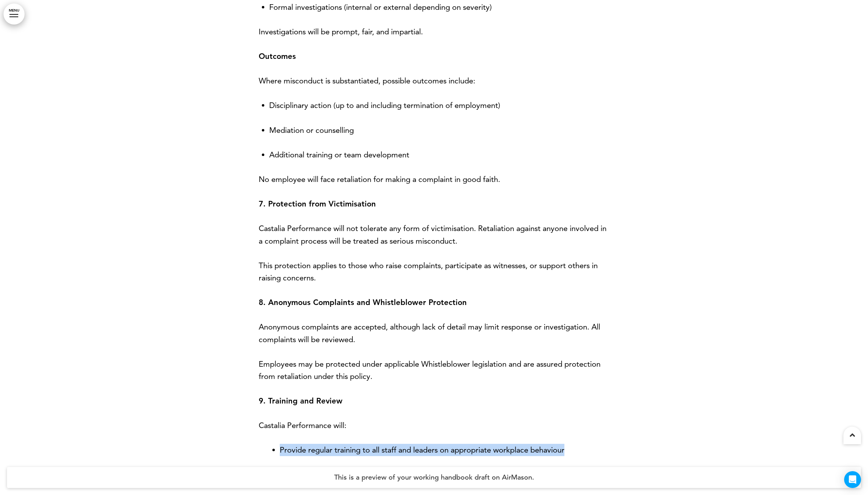  I want to click on li: Disciplinary action (up to and including termination of employment), so click(440, 106).